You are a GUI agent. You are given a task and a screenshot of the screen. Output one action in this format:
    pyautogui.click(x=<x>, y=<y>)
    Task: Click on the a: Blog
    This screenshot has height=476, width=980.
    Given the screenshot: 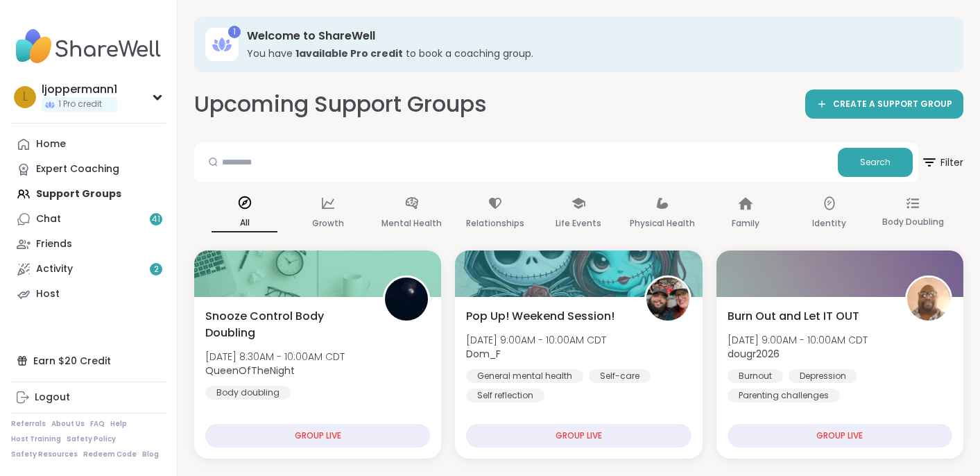 What is the action you would take?
    pyautogui.click(x=151, y=455)
    